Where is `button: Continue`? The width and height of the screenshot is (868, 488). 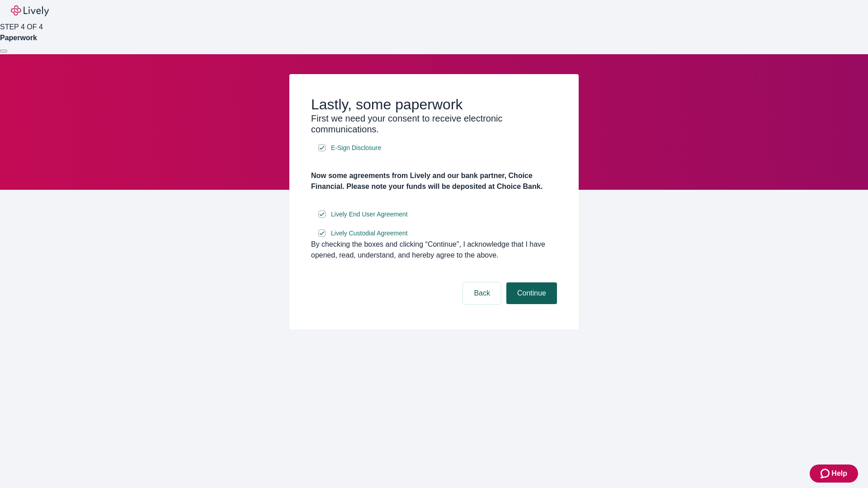
button: Continue is located at coordinates (532, 294).